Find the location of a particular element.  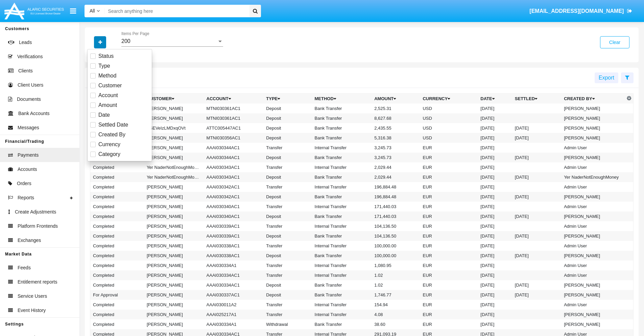

td: 196,884.48 is located at coordinates (395, 197).